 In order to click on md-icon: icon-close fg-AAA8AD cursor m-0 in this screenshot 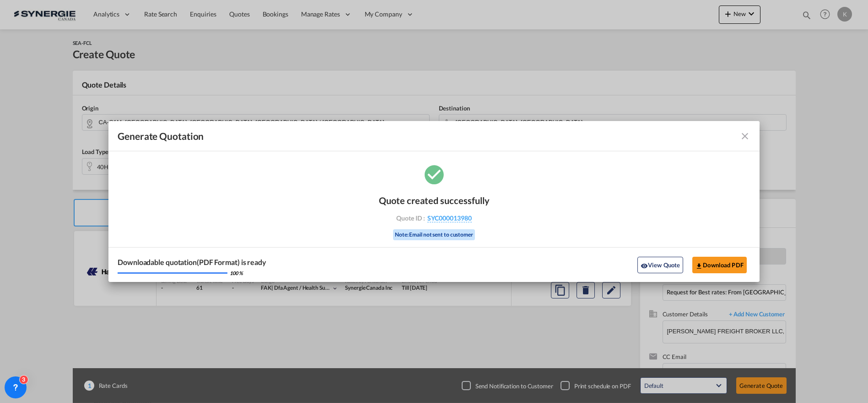, I will do `click(745, 136)`.